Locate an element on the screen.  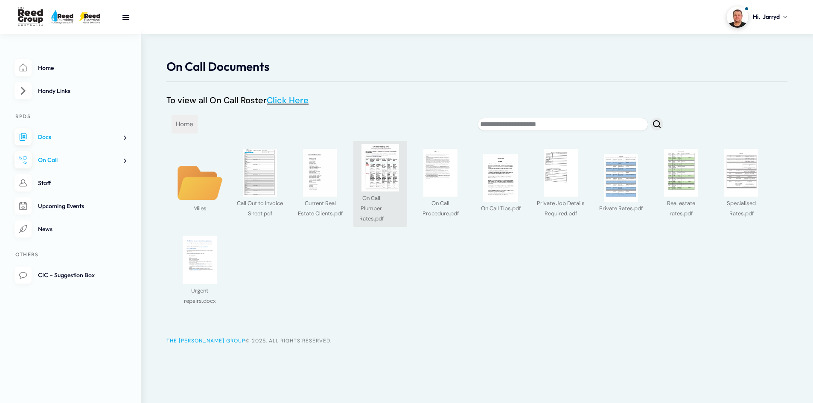
div: On Call Procedure.pdf is located at coordinates (440, 208).